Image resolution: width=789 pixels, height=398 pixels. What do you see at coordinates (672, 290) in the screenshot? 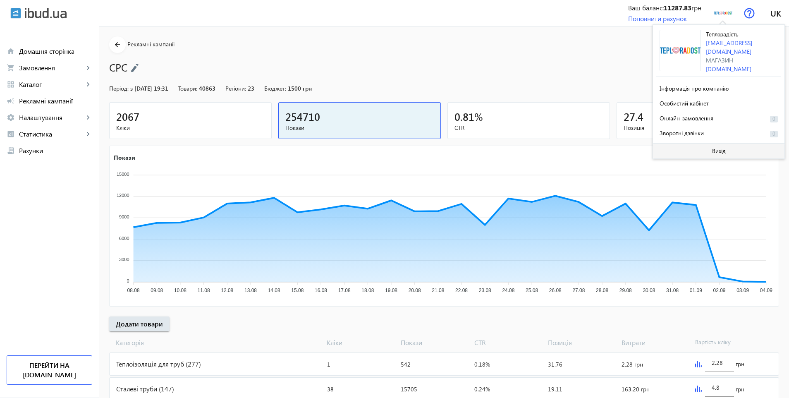
I see `tspan: 31.08` at bounding box center [672, 290].